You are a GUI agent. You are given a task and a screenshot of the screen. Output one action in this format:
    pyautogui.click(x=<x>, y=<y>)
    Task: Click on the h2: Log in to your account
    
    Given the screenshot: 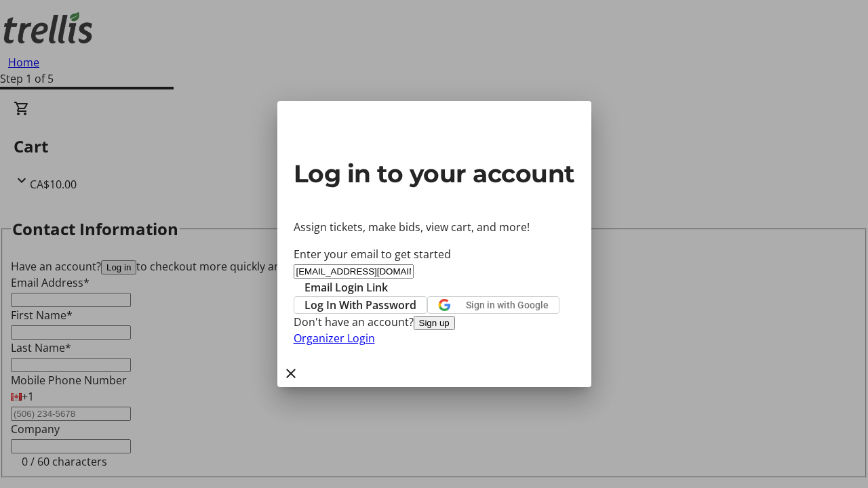 What is the action you would take?
    pyautogui.click(x=434, y=173)
    